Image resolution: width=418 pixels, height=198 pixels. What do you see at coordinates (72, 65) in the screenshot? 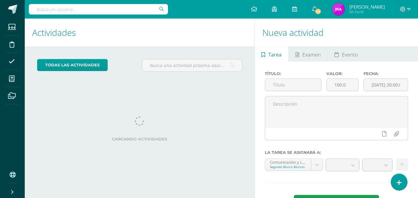
I see `a: todas las Actividades` at bounding box center [72, 65].